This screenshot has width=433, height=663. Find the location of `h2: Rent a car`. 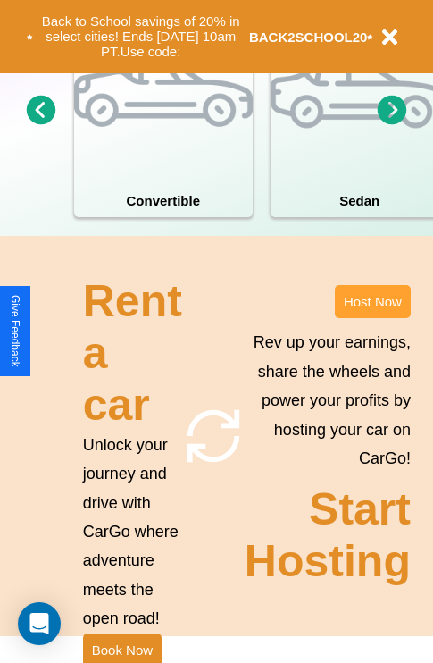

h2: Rent a car is located at coordinates (132, 353).